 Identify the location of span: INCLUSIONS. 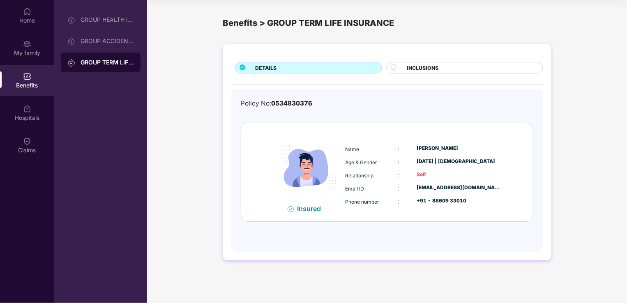
(423, 68).